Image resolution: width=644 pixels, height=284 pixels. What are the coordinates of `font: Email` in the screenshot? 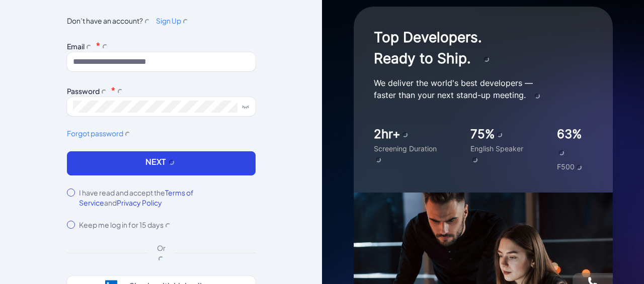 It's located at (75, 46).